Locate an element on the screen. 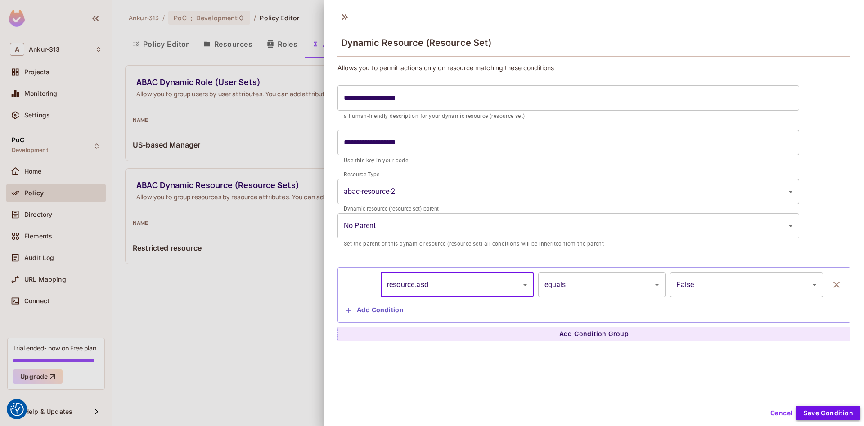 The height and width of the screenshot is (426, 864). div: resource.asd is located at coordinates (457, 285).